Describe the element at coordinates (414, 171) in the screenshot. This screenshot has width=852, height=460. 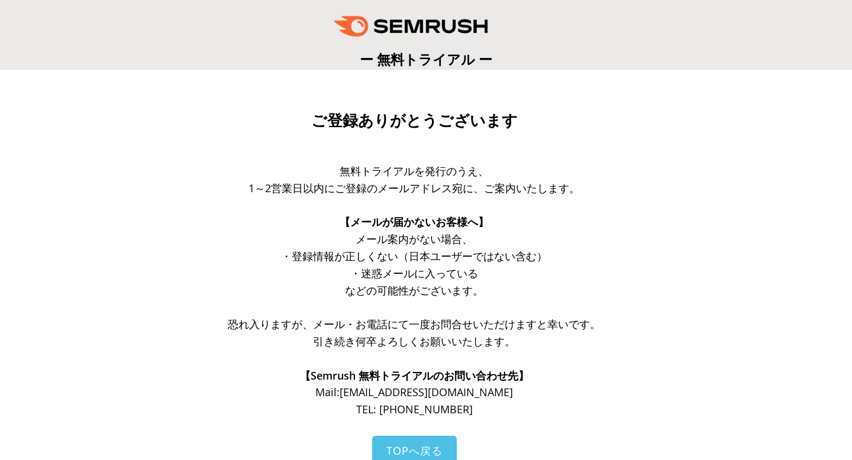
I see `span: 無料トライアルを発行のうえ、` at that location.